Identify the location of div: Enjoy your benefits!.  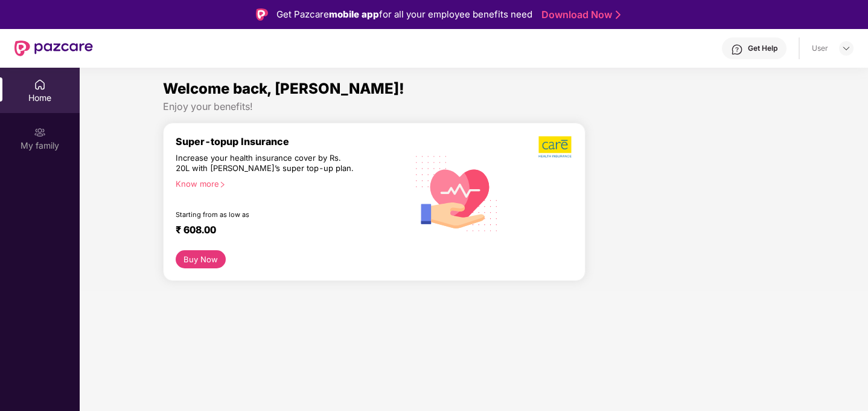
(474, 106).